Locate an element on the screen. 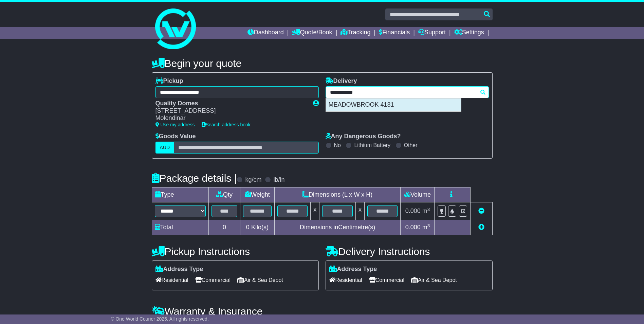 This screenshot has width=644, height=324. a: Support is located at coordinates (431, 33).